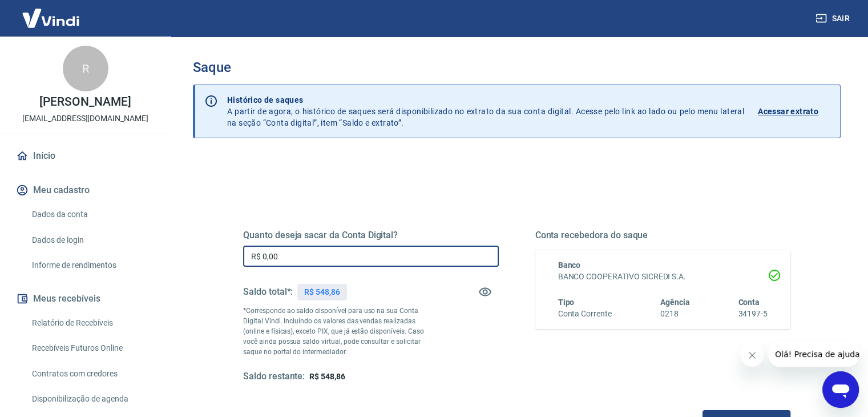  I want to click on a: Dados da conta, so click(92, 214).